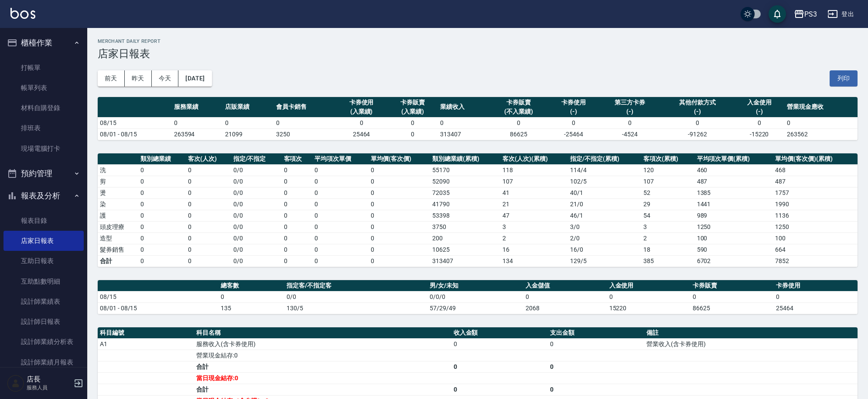  I want to click on td: 120, so click(668, 170).